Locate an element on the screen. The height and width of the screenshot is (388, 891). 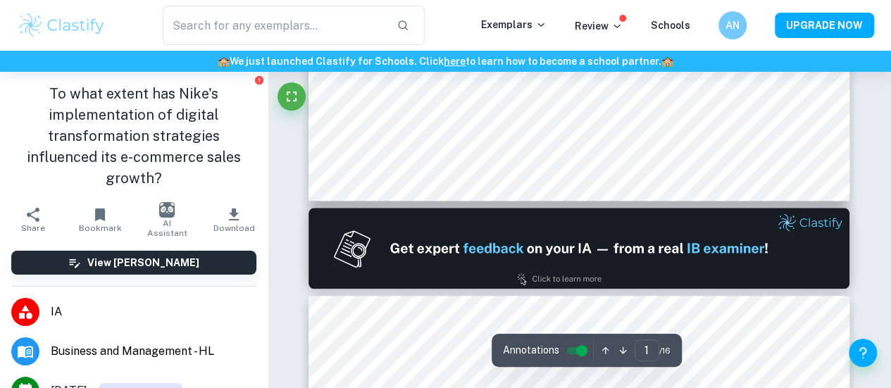
h6: AN is located at coordinates (732, 25).